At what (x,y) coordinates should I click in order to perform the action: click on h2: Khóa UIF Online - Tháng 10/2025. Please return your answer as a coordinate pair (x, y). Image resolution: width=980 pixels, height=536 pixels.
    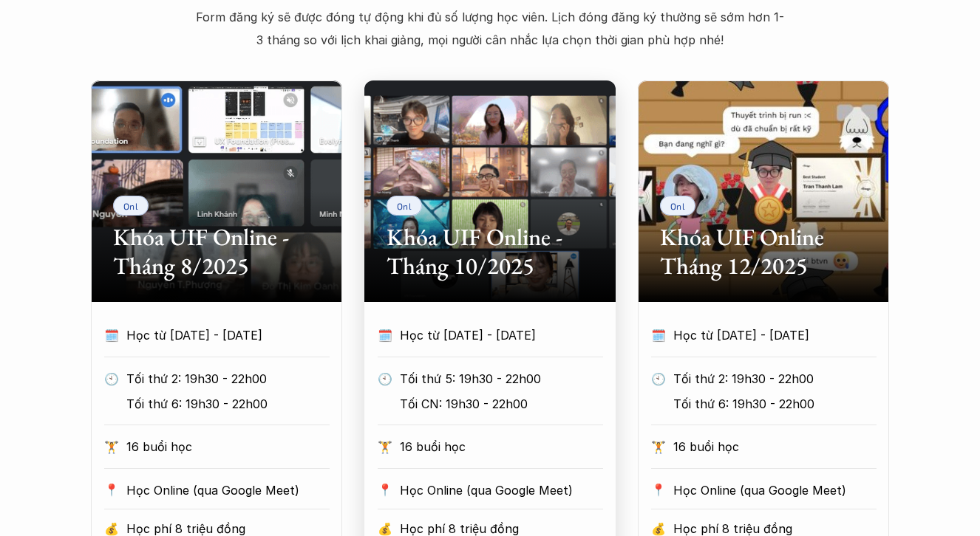
    Looking at the image, I should click on (490, 251).